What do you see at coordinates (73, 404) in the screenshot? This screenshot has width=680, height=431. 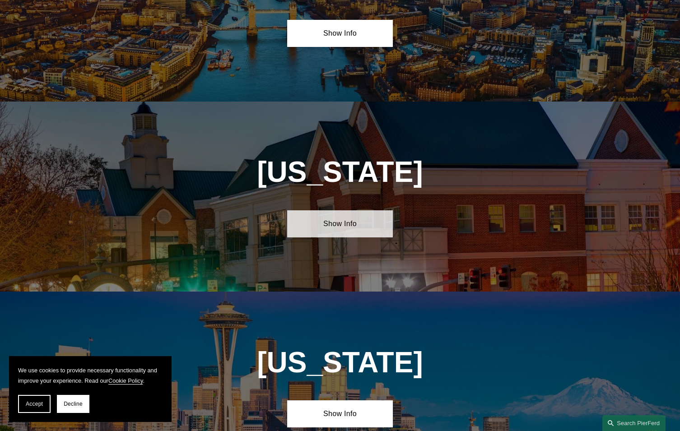 I see `span: Decline` at bounding box center [73, 404].